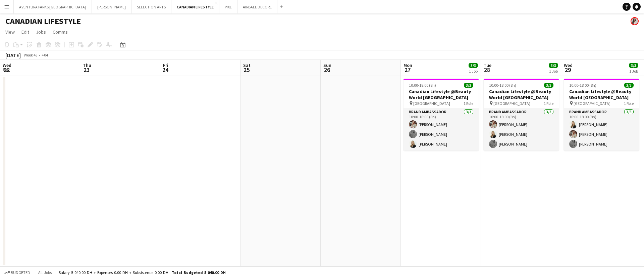 The width and height of the screenshot is (644, 278). I want to click on span: 29, so click(567, 70).